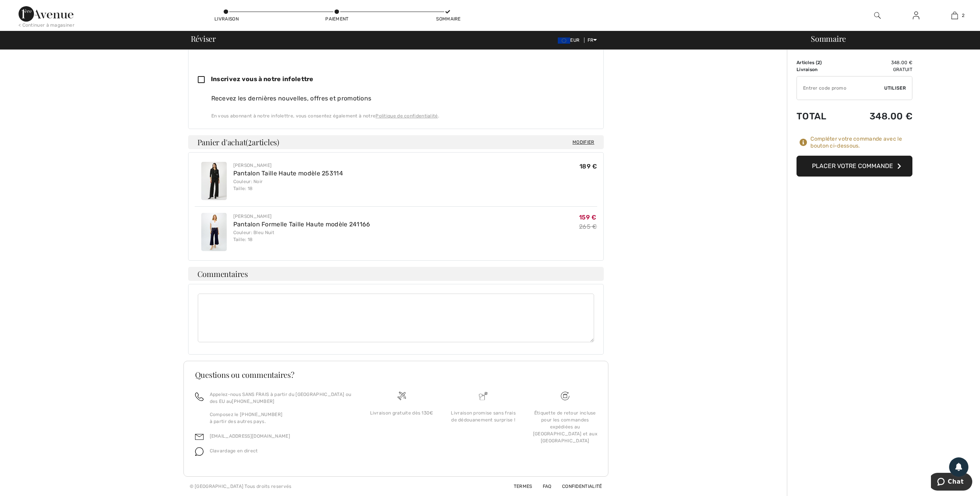  Describe the element at coordinates (854, 166) in the screenshot. I see `button: Placer votre commande` at that location.